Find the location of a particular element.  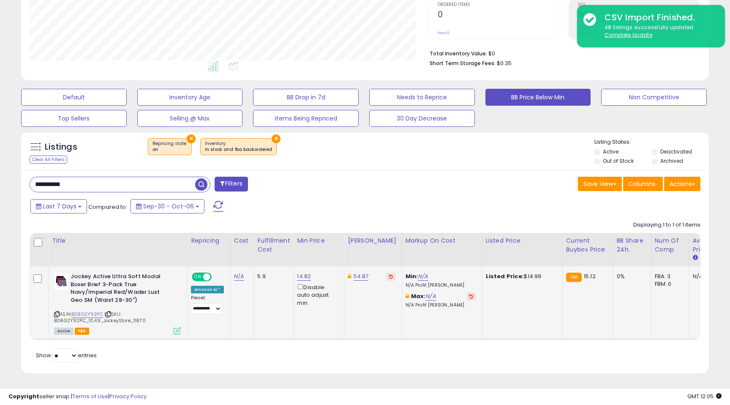

button: Columns is located at coordinates (643, 184).